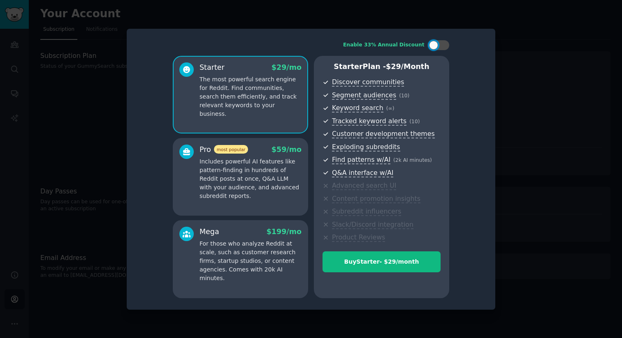 This screenshot has height=338, width=622. What do you see at coordinates (407, 67) in the screenshot?
I see `span: $ 29 /month` at bounding box center [407, 67].